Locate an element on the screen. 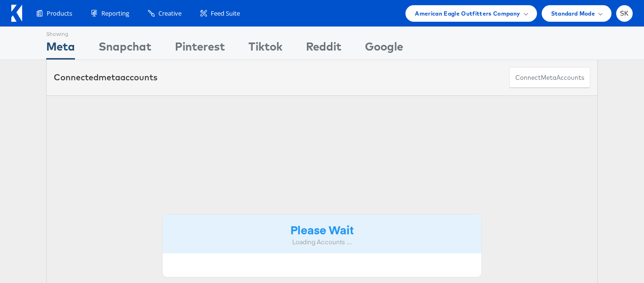  div: Meta is located at coordinates (61, 49).